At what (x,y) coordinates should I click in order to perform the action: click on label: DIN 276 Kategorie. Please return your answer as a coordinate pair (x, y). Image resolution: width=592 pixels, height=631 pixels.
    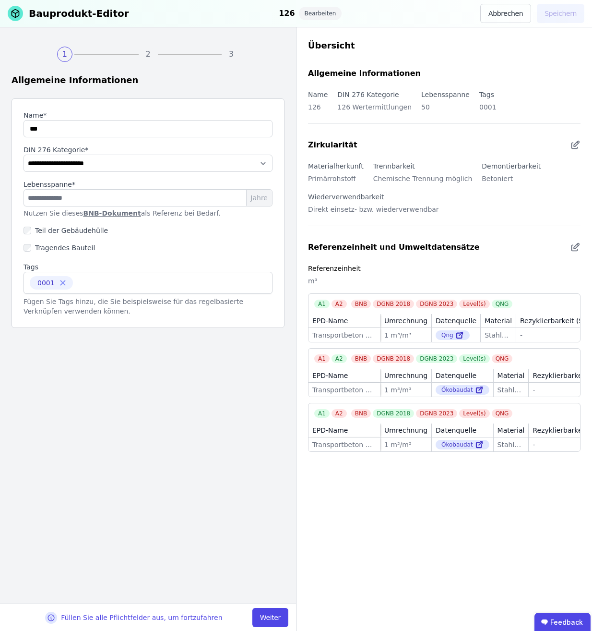
    Looking at the image, I should click on (368, 95).